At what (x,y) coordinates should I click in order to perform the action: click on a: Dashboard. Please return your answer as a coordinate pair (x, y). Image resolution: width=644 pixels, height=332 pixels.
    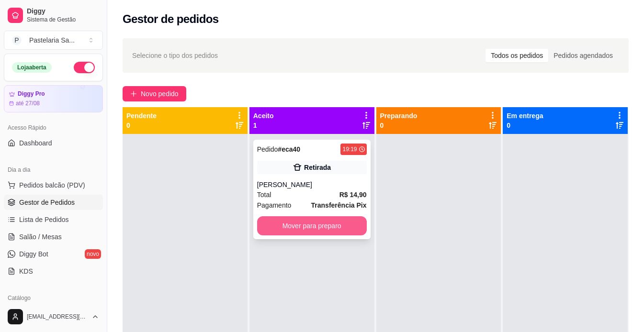
    Looking at the image, I should click on (53, 143).